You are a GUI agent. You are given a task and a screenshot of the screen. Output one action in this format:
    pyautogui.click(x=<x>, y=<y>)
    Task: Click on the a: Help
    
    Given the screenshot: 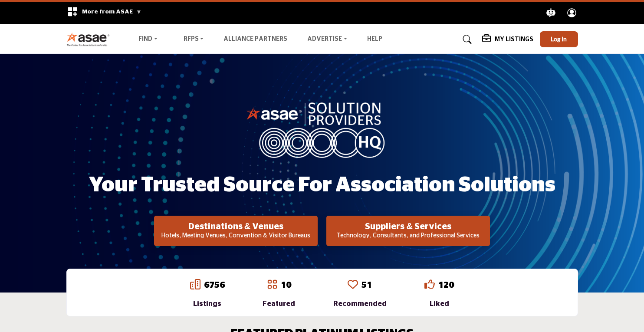 What is the action you would take?
    pyautogui.click(x=374, y=39)
    